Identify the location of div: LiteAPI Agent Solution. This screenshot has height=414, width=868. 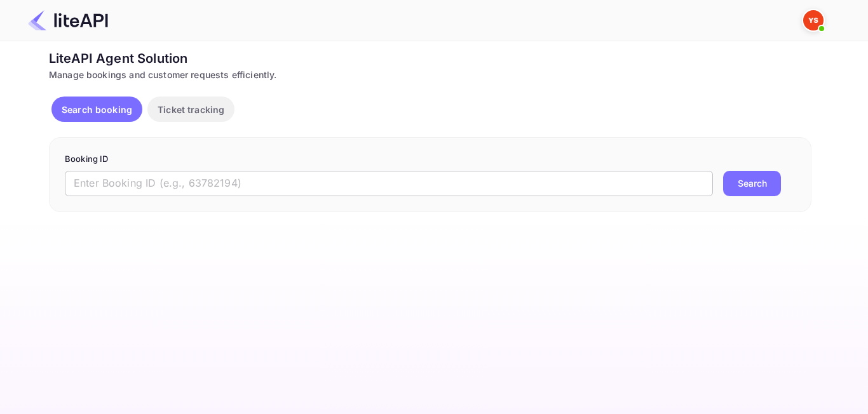
(430, 58).